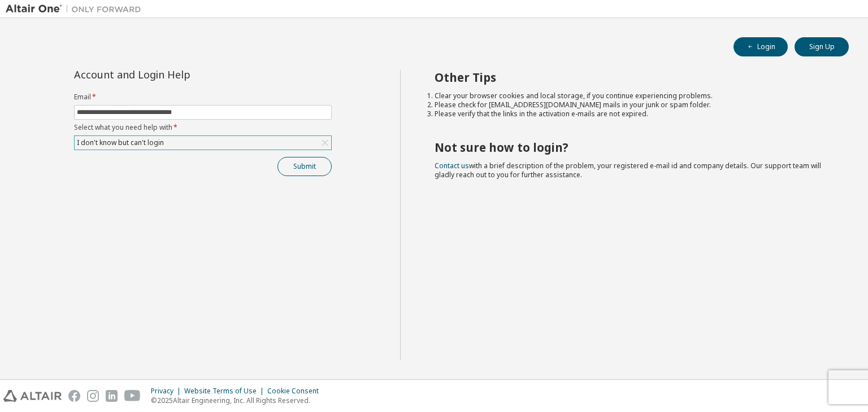 Image resolution: width=868 pixels, height=412 pixels. I want to click on button: Submit, so click(305, 166).